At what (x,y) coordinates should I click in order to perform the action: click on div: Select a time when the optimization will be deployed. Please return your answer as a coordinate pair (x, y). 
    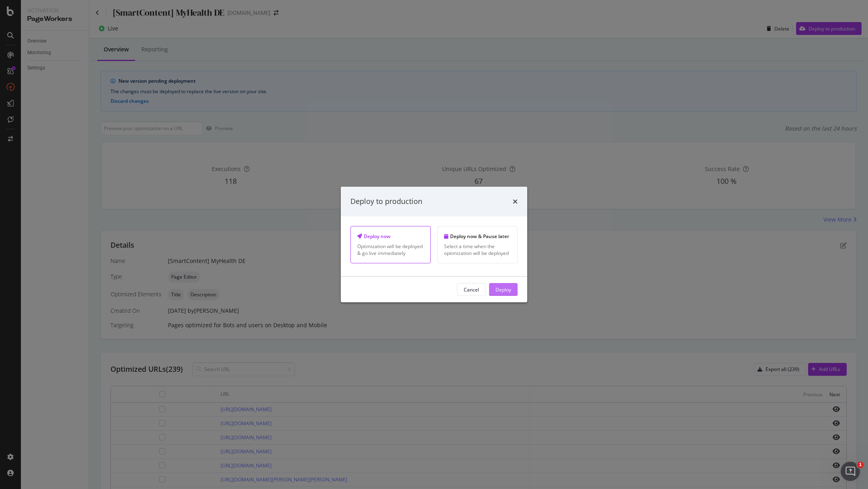
    Looking at the image, I should click on (477, 250).